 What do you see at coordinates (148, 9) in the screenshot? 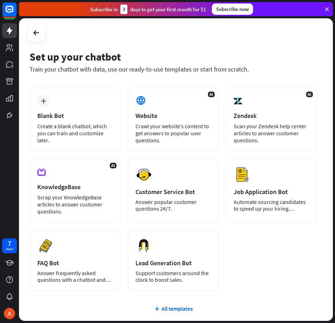
I see `div: Subscribe in days to get your first month for $1` at bounding box center [148, 9].